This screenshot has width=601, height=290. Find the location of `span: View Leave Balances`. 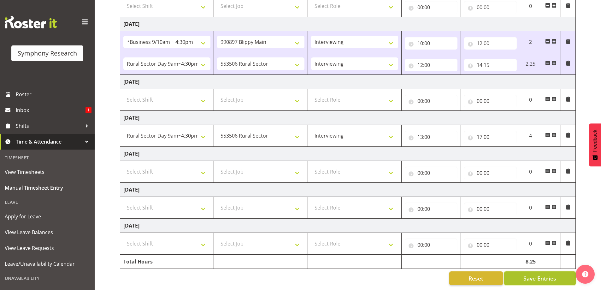

span: View Leave Balances is located at coordinates (47, 232).